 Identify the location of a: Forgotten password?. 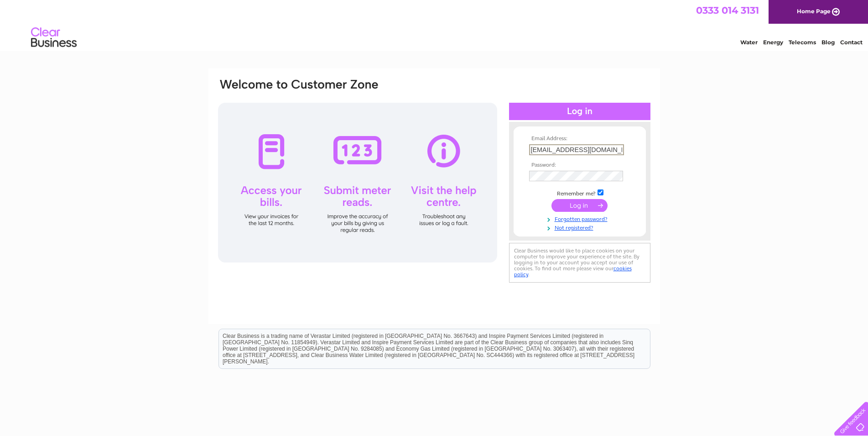
(580, 218).